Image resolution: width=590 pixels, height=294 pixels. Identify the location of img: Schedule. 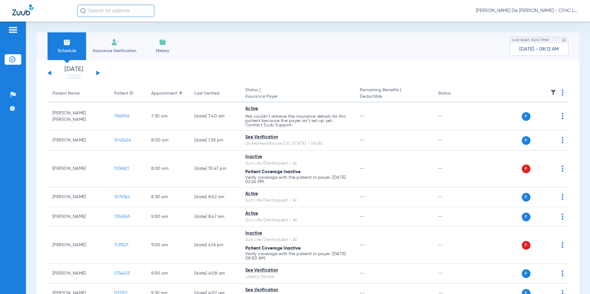
(67, 42).